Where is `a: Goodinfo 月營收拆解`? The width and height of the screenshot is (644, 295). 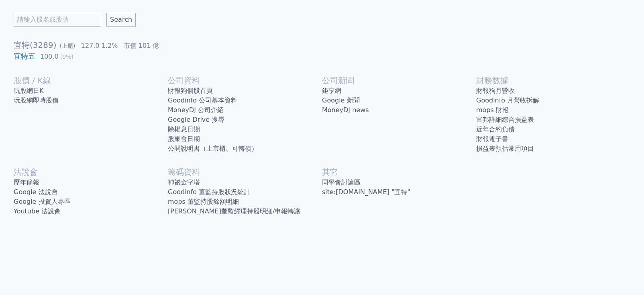 a: Goodinfo 月營收拆解 is located at coordinates (553, 101).